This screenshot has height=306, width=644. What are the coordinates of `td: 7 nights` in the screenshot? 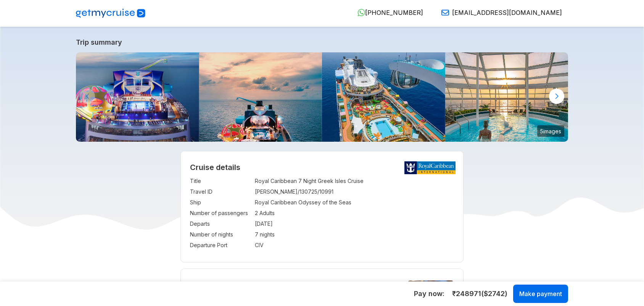 It's located at (355, 235).